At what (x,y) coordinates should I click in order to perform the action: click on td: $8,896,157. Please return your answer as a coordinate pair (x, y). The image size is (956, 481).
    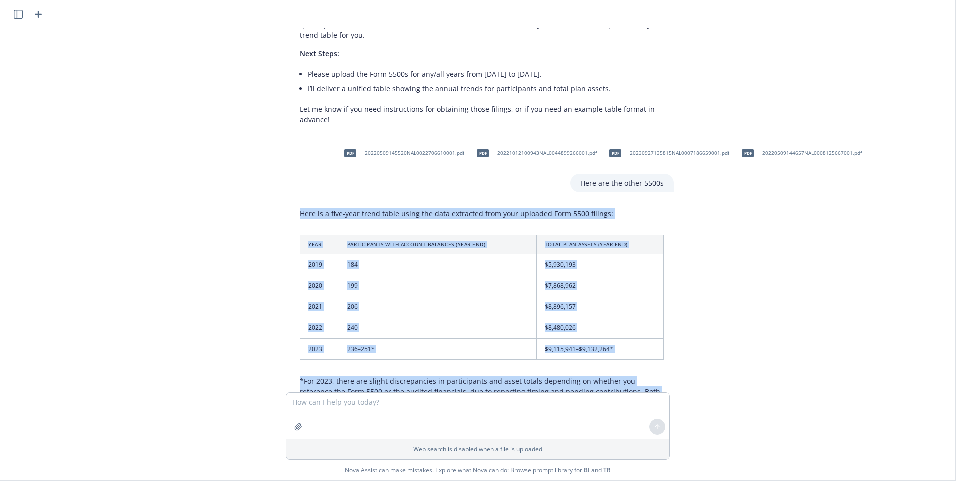
    Looking at the image, I should click on (600, 307).